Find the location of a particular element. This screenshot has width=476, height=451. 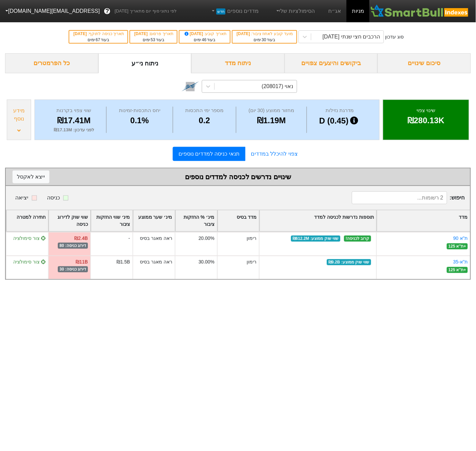

a: תנאי כניסה למדדים נוספים is located at coordinates (209, 154).